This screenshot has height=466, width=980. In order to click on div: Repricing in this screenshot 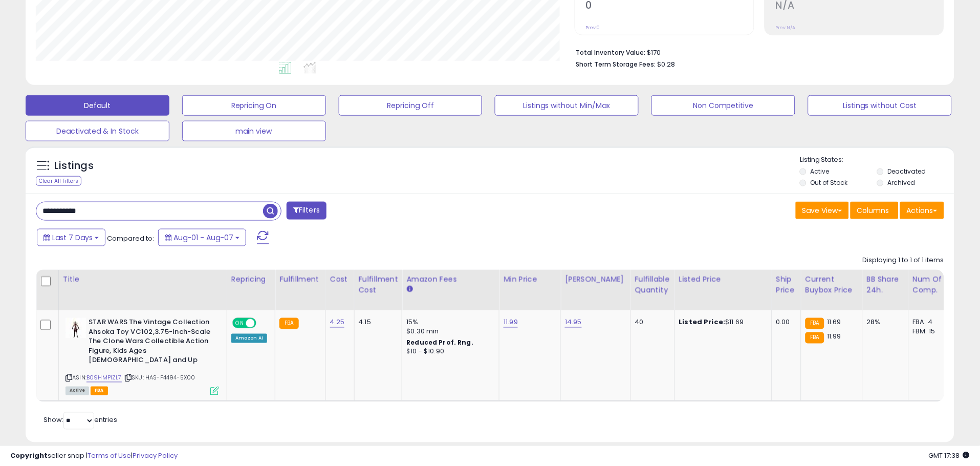, I will do `click(251, 279)`.